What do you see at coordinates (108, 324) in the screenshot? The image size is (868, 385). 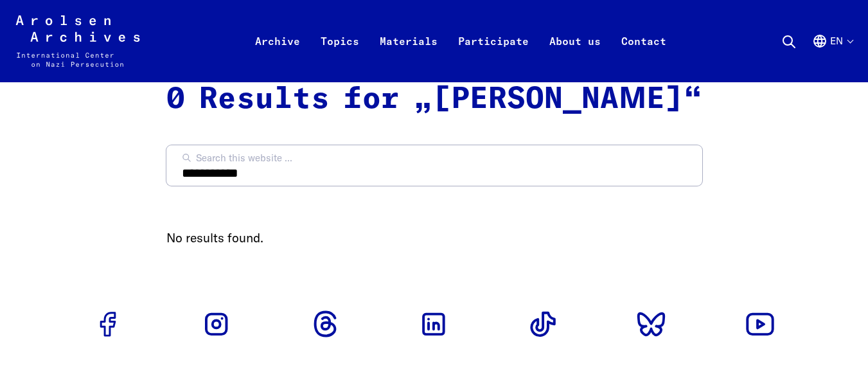 I see `a: Go to Facebook profile` at bounding box center [108, 324].